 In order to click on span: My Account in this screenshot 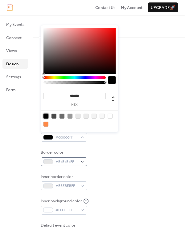, I will do `click(131, 8)`.